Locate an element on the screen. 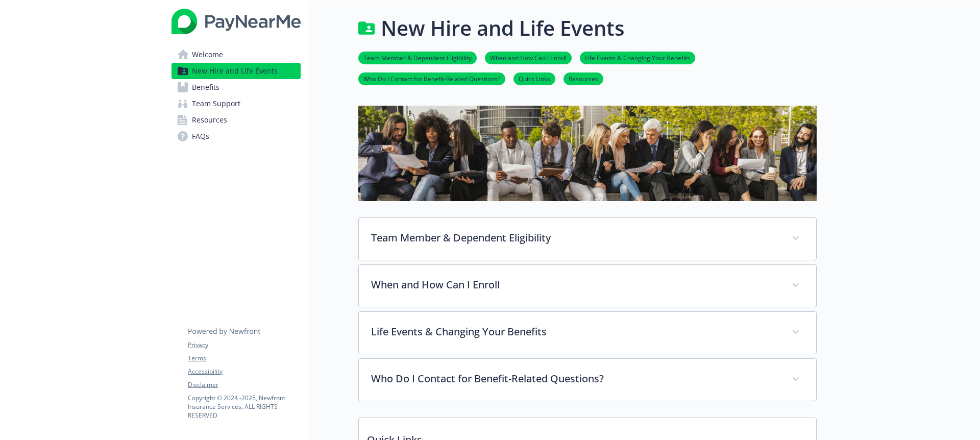 The height and width of the screenshot is (440, 980). span: Resources is located at coordinates (209, 120).